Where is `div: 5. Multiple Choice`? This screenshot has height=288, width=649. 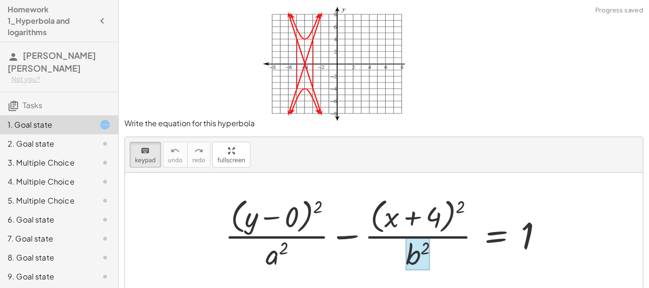 div: 5. Multiple Choice is located at coordinates (46, 201).